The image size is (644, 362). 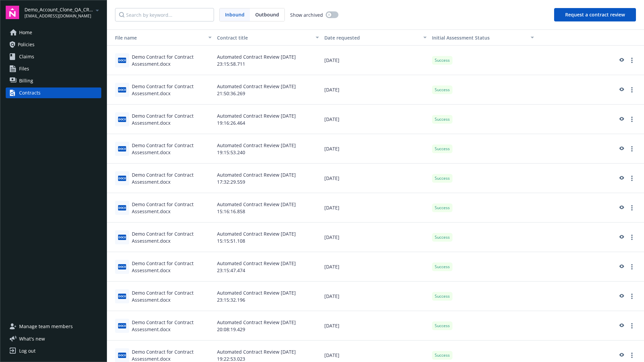 What do you see at coordinates (46, 327) in the screenshot?
I see `span: Manage team members` at bounding box center [46, 327].